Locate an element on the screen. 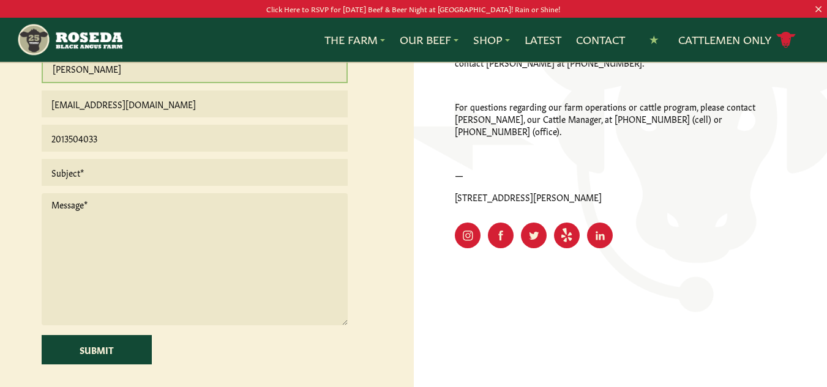 The width and height of the screenshot is (827, 387). a: Contact is located at coordinates (600, 40).